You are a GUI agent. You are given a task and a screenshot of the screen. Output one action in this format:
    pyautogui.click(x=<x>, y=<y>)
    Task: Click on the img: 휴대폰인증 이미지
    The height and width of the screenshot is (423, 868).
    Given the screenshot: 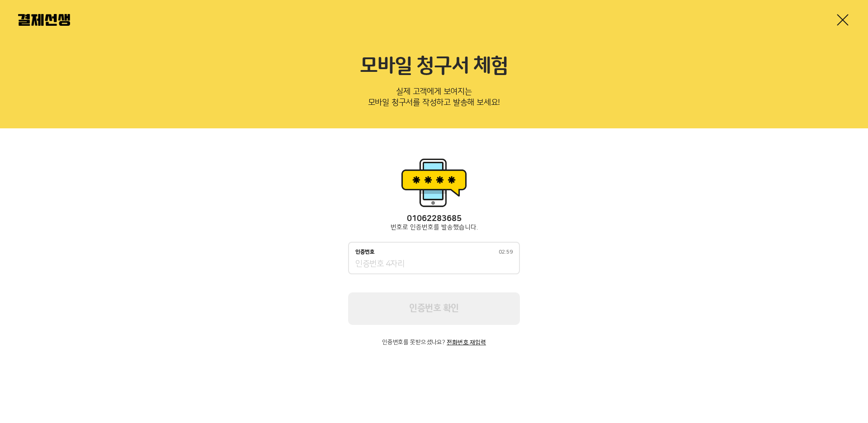 What is the action you would take?
    pyautogui.click(x=434, y=182)
    